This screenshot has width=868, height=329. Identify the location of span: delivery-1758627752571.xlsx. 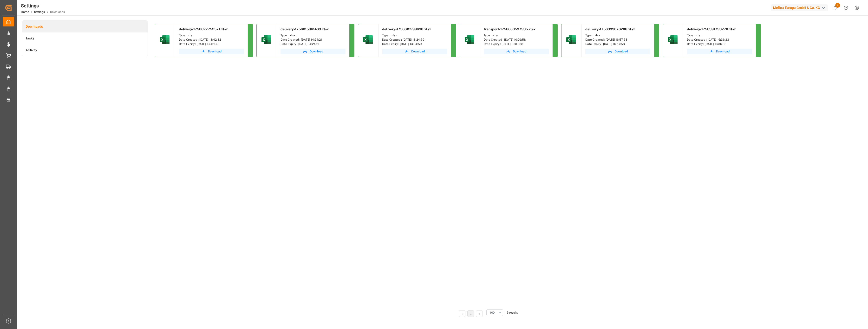
(203, 29).